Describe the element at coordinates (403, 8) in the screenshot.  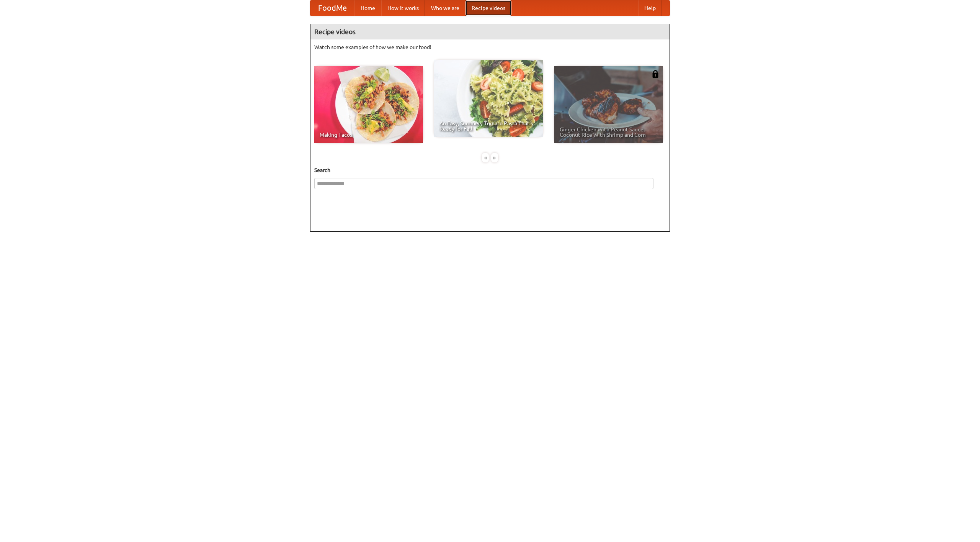
I see `a: How it works` at that location.